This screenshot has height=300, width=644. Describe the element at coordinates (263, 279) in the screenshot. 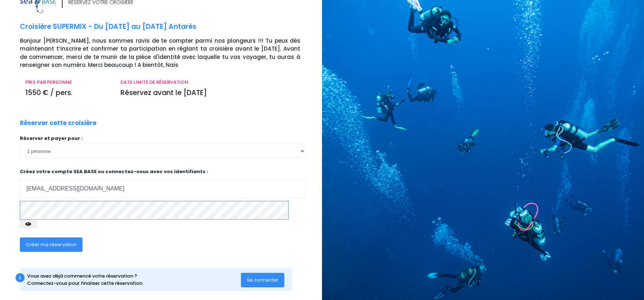

I see `a: Se connecter` at that location.